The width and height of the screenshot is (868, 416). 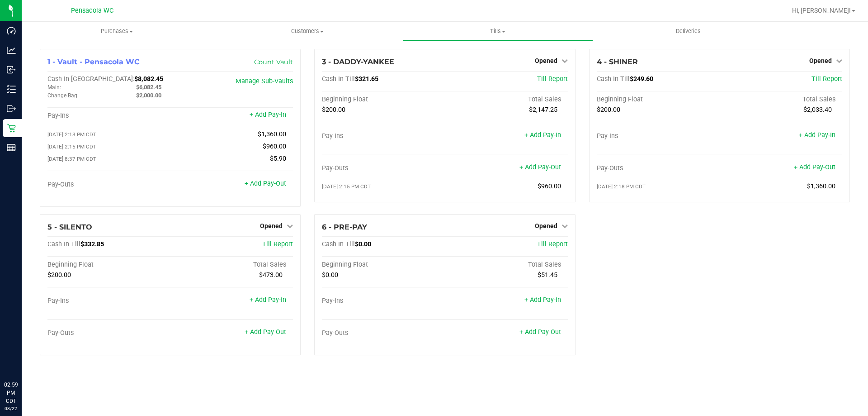 I want to click on a: Manage Sub-Vaults, so click(x=264, y=81).